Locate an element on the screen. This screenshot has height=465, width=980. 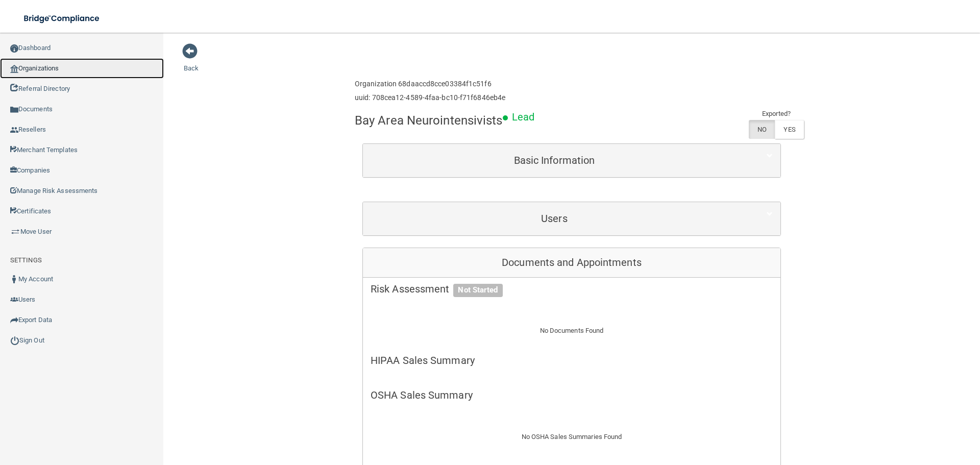
h5: Risk Assessment is located at coordinates (571, 289).